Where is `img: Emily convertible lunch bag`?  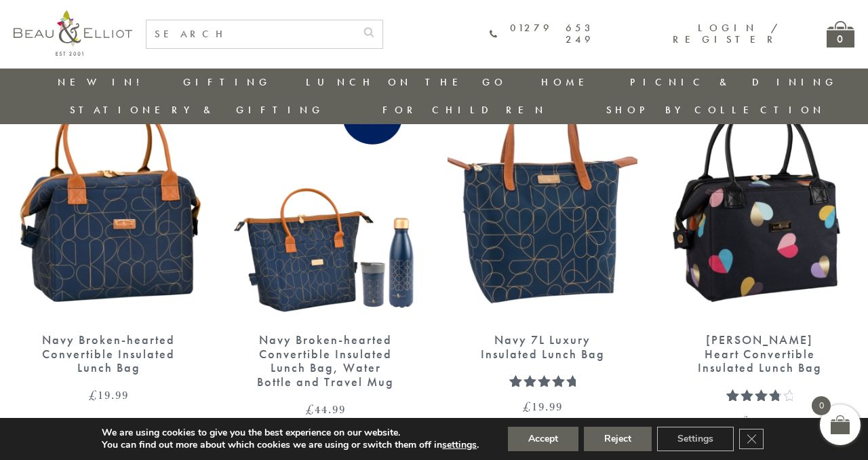 img: Emily convertible lunch bag is located at coordinates (760, 197).